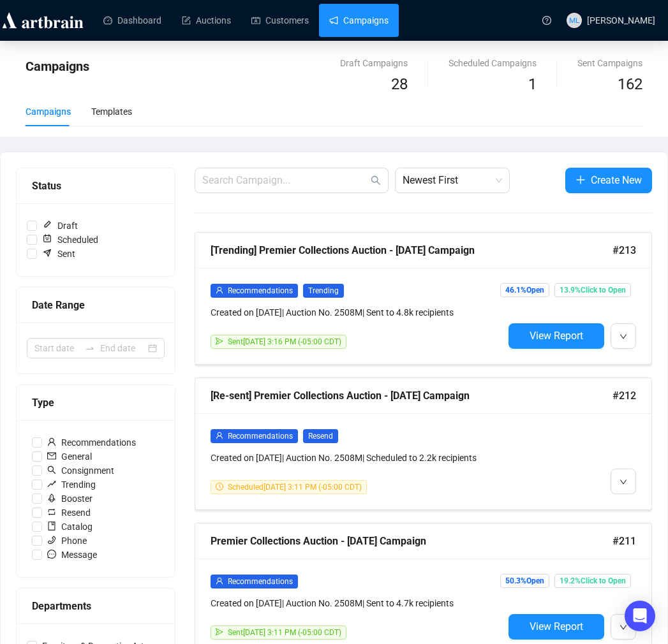  I want to click on span: retweet, so click(52, 512).